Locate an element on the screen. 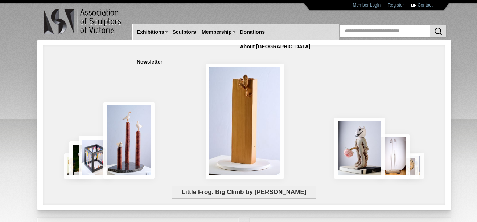 The width and height of the screenshot is (477, 222). img: Little Frog. Big Climb is located at coordinates (245, 121).